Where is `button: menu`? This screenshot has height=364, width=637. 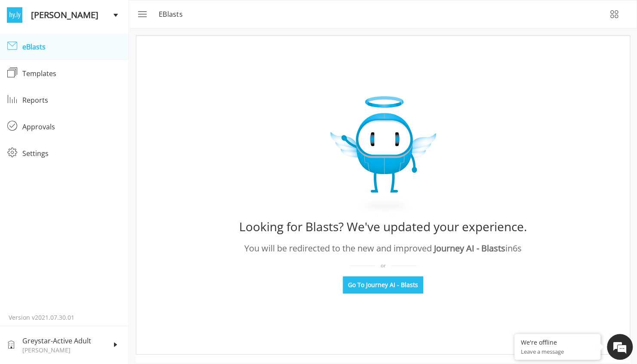 button: menu is located at coordinates (141, 14).